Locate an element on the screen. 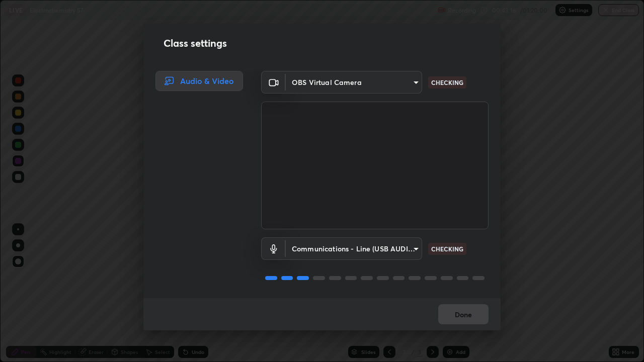 This screenshot has width=644, height=362. div: Audio & Video is located at coordinates (200, 81).